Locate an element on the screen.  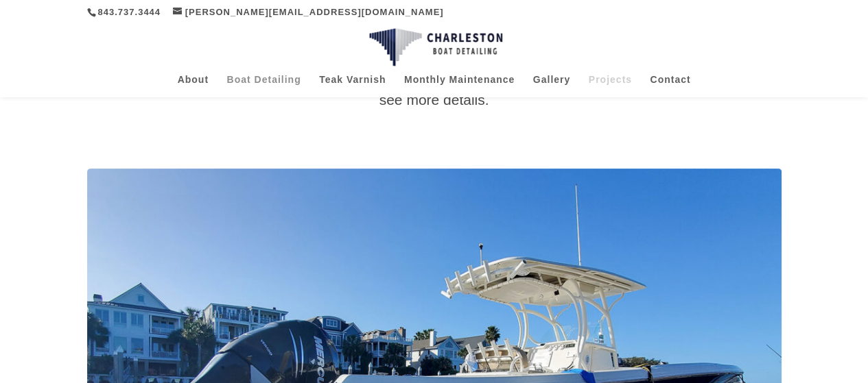
a: Gallery is located at coordinates (551, 85).